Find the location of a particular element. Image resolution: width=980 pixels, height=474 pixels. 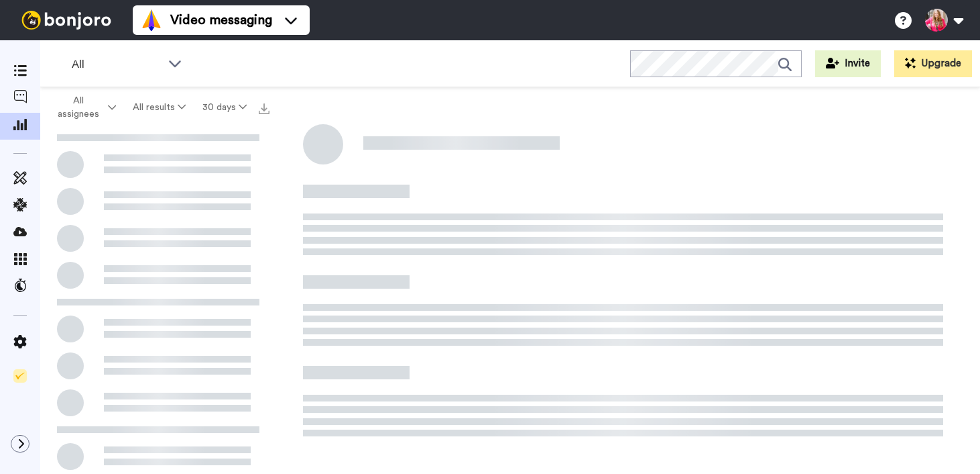

img: Checklist.svg is located at coordinates (20, 376).